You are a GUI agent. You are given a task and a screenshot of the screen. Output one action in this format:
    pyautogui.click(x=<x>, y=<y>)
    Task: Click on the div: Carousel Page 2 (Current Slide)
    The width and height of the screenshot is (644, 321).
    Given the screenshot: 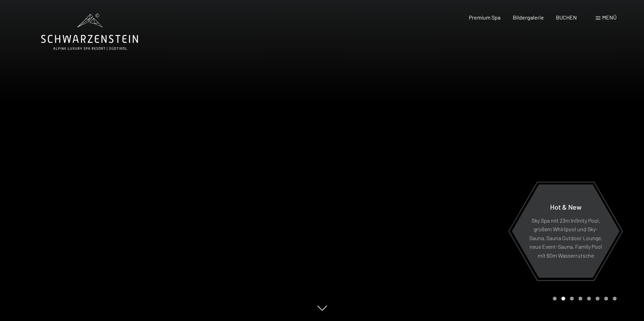 What is the action you would take?
    pyautogui.click(x=563, y=298)
    